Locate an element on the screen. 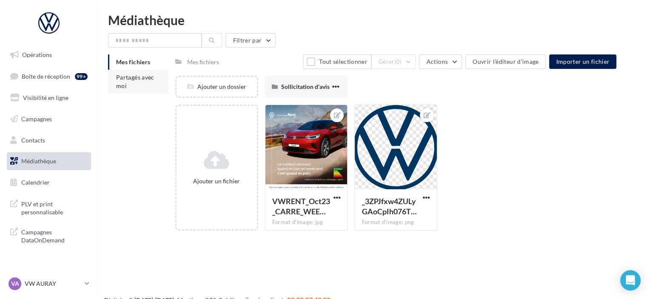  div: Mes fichiers is located at coordinates (203, 62).